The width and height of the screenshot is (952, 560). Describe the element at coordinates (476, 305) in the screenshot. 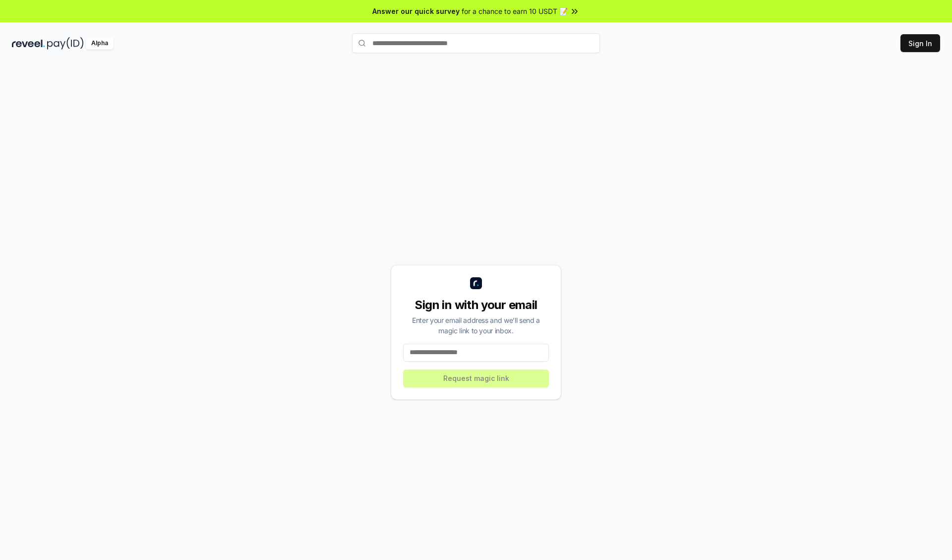

I see `div: Sign in with your email` at that location.